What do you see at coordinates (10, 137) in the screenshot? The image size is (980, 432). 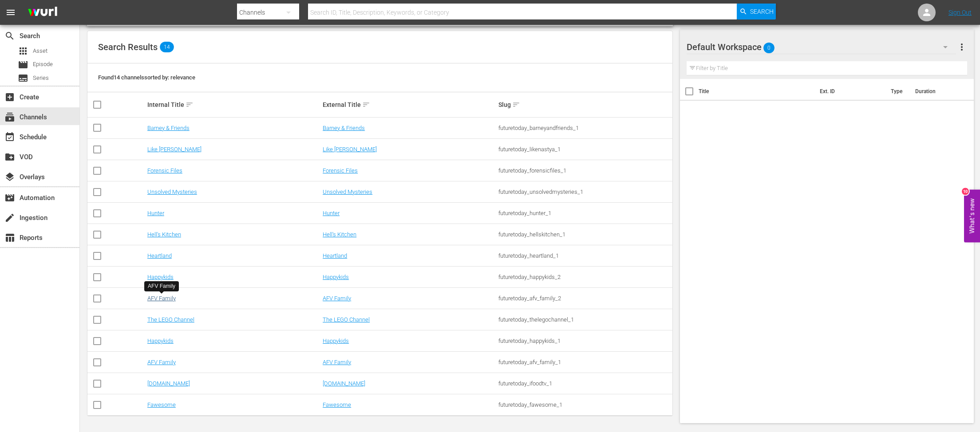 I see `span: Schedule` at bounding box center [10, 137].